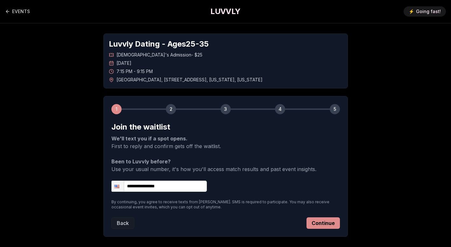 Image resolution: width=451 pixels, height=247 pixels. I want to click on h2: Join the waitlist, so click(226, 127).